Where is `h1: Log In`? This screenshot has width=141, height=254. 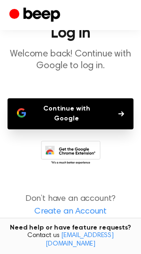 h1: Log In is located at coordinates (71, 33).